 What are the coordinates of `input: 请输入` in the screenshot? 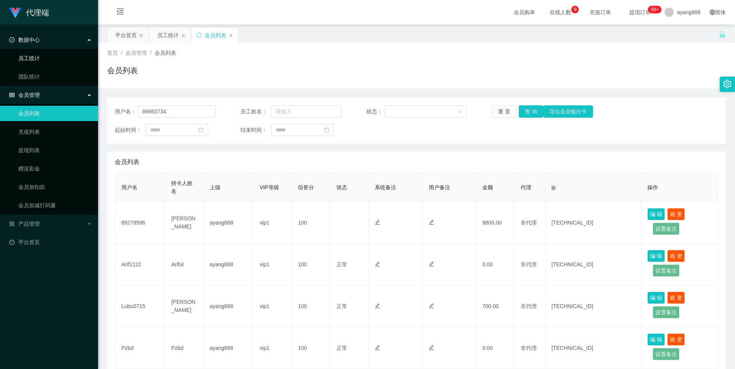 It's located at (176, 111).